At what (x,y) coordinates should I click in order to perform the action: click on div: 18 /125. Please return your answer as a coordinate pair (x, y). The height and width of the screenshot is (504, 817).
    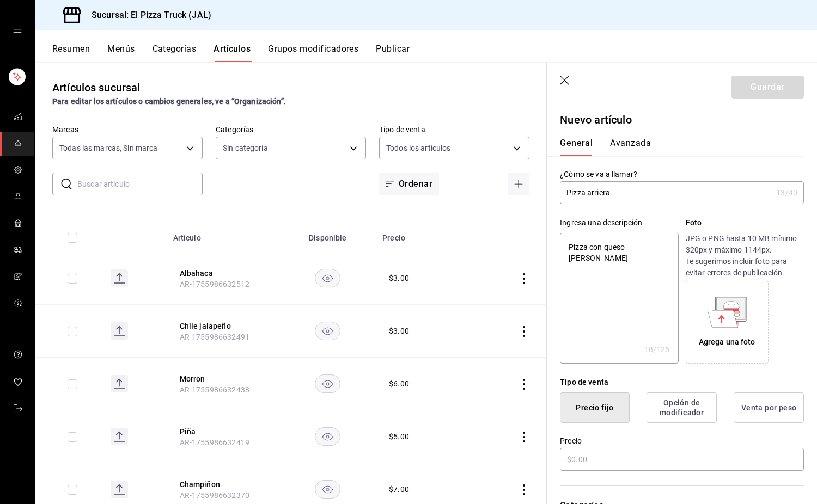
    Looking at the image, I should click on (657, 350).